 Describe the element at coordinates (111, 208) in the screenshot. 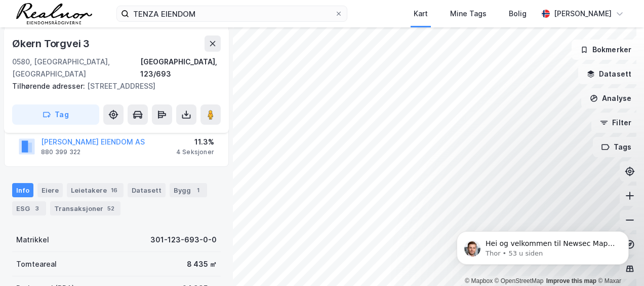

I see `div: 52` at that location.